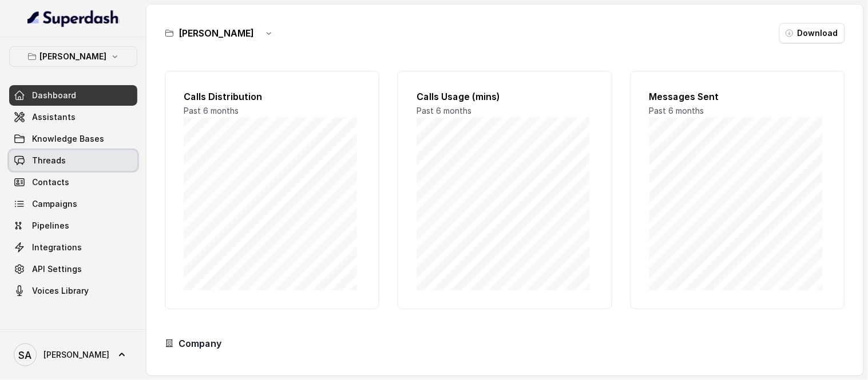  Describe the element at coordinates (56, 270) in the screenshot. I see `span: API Settings` at that location.